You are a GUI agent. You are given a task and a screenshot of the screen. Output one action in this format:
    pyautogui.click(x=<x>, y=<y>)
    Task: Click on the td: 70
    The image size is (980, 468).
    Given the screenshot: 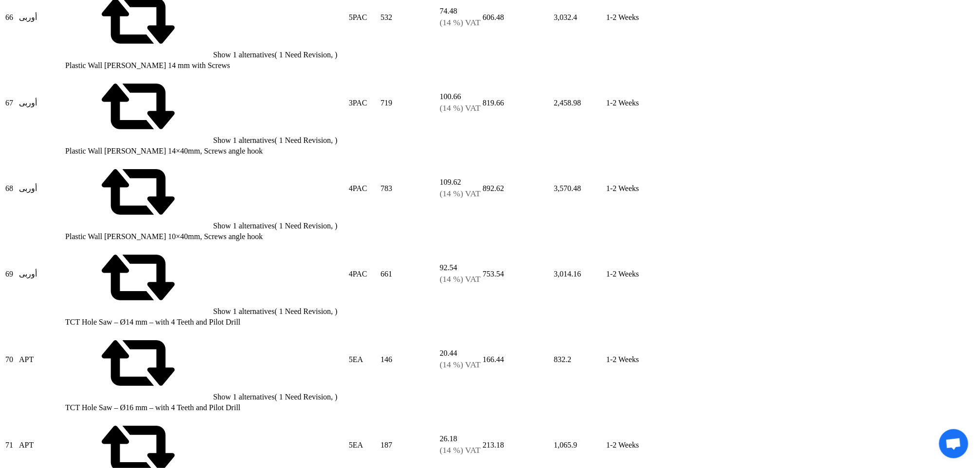 What is the action you would take?
    pyautogui.click(x=11, y=360)
    